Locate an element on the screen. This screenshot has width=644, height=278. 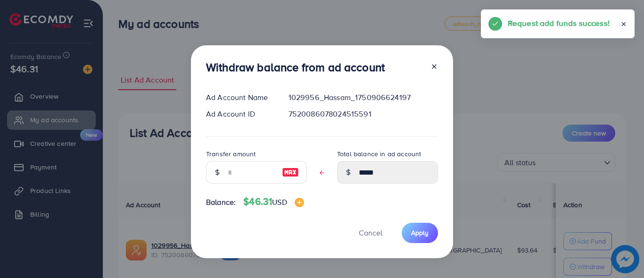
h3: Withdraw balance from ad account is located at coordinates (295, 67).